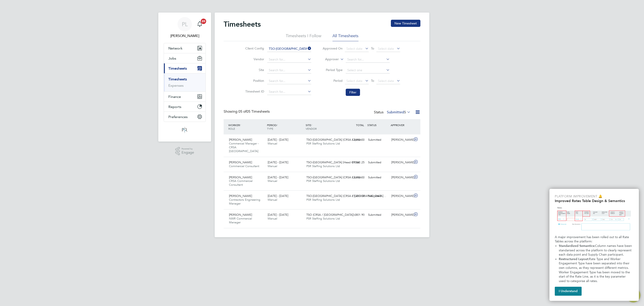  What do you see at coordinates (401, 125) in the screenshot?
I see `div: APPROVER` at bounding box center [401, 125].